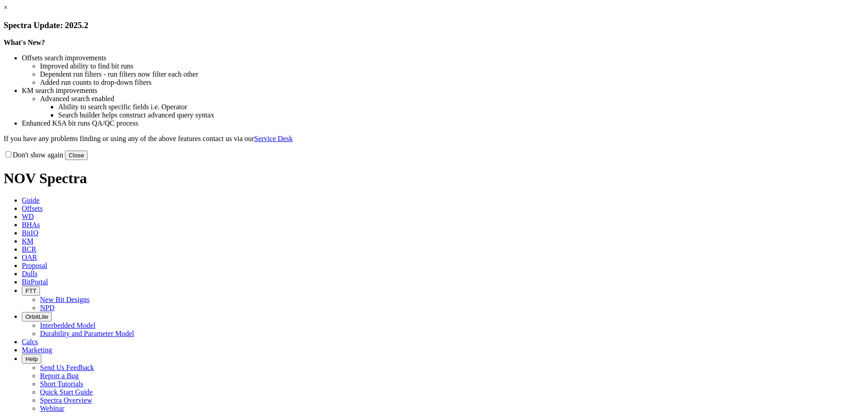 The width and height of the screenshot is (868, 419). What do you see at coordinates (443, 91) in the screenshot?
I see `li: KM search improvements` at bounding box center [443, 91].